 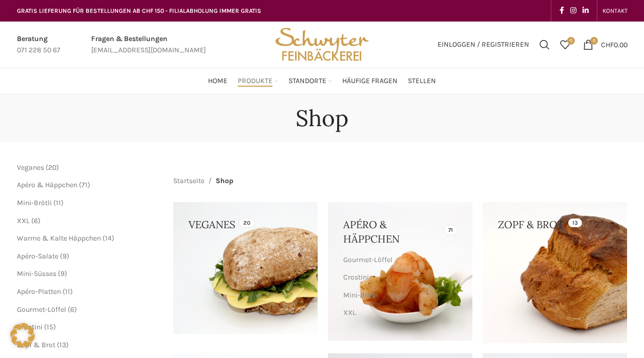 What do you see at coordinates (218, 81) in the screenshot?
I see `a: Home` at bounding box center [218, 81].